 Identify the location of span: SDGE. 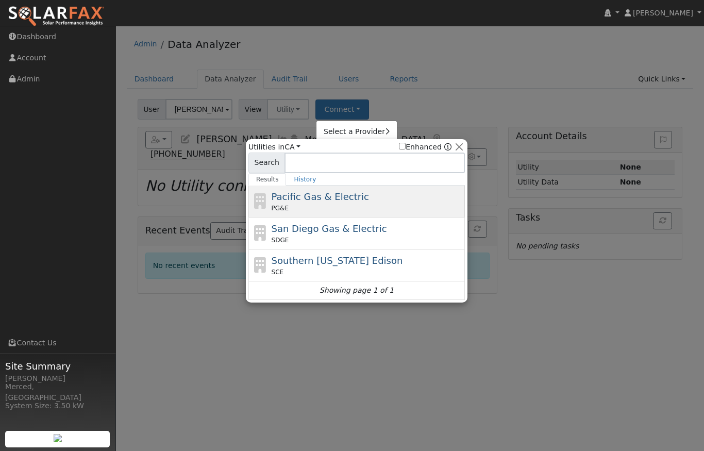
(280, 240).